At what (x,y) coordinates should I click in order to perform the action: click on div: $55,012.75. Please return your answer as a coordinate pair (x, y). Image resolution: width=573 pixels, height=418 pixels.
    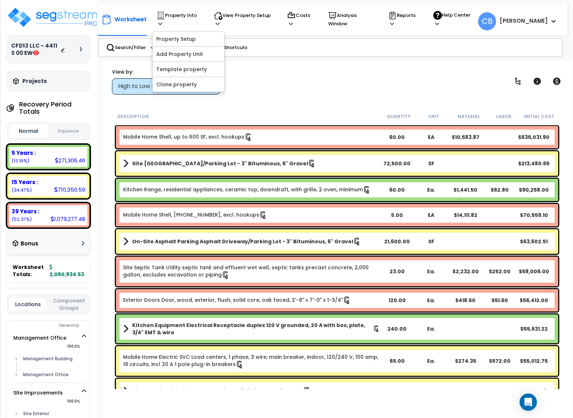
    Looking at the image, I should click on (534, 361).